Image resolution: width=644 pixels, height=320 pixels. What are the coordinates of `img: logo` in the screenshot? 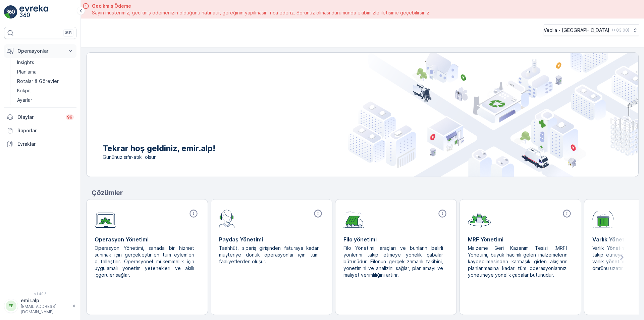 It's located at (11, 12).